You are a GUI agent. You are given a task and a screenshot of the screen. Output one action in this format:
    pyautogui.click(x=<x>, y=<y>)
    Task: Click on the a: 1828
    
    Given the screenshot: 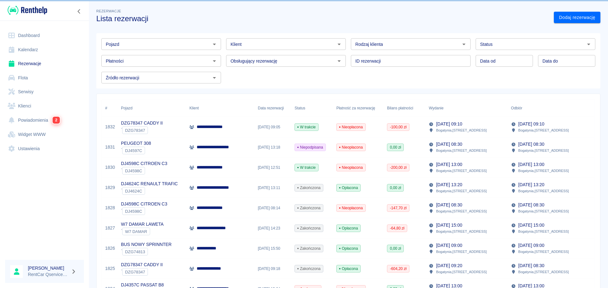 What is the action you would take?
    pyautogui.click(x=110, y=208)
    